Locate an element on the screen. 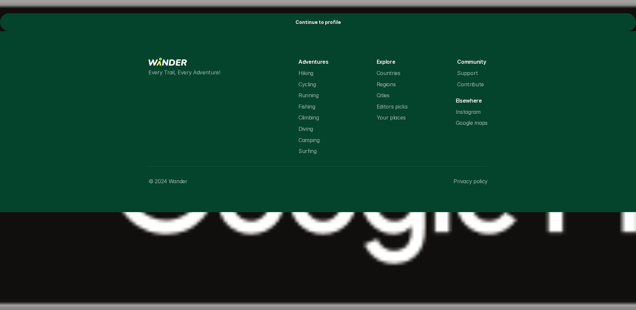 The image size is (636, 310). p: Every Trail, Every Adventure! is located at coordinates (200, 73).